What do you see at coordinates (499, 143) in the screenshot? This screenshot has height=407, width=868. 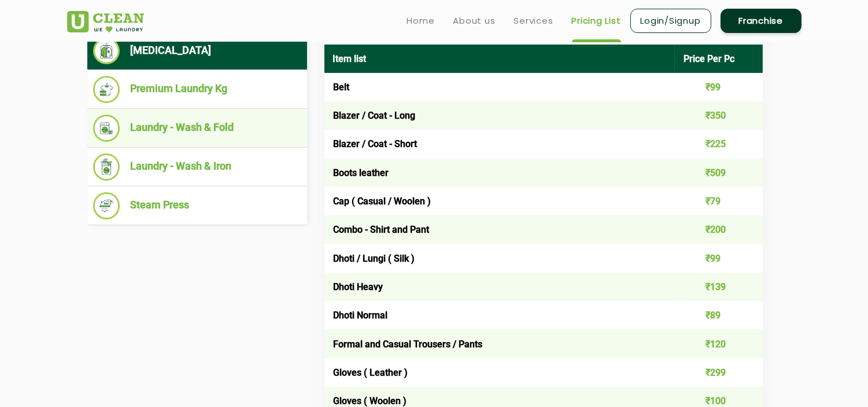 I see `td: Blazer / Coat - Short` at bounding box center [499, 143].